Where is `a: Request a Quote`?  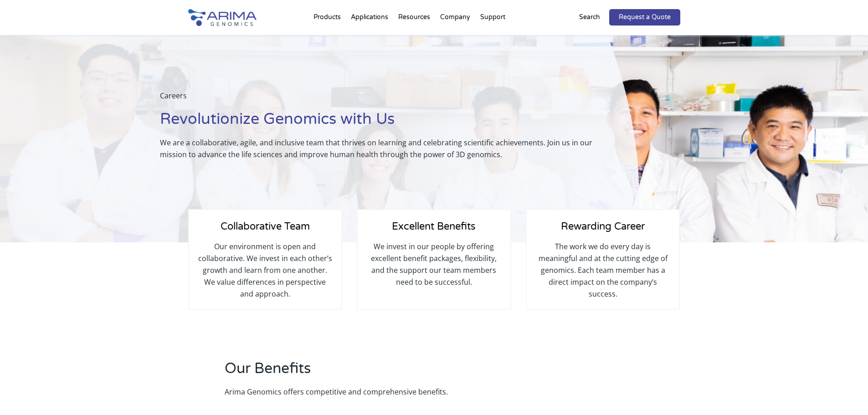
a: Request a Quote is located at coordinates (645, 17).